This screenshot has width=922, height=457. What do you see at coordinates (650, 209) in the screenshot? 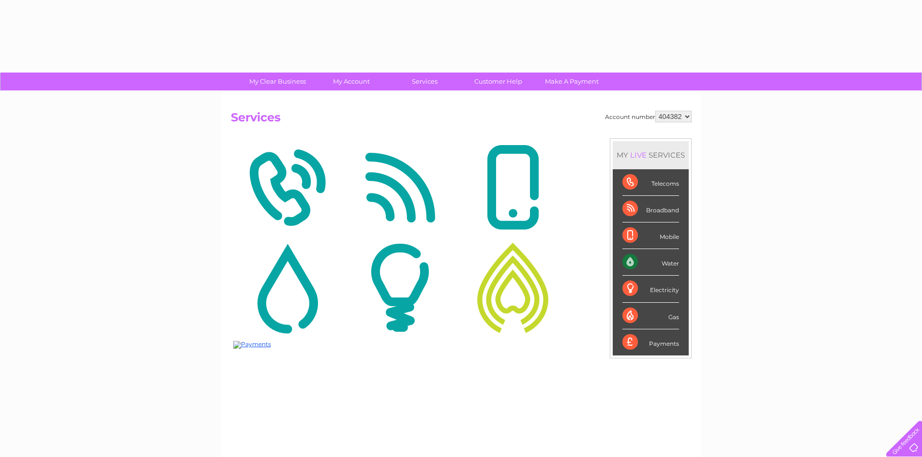
I see `div: Broadband` at bounding box center [650, 209].